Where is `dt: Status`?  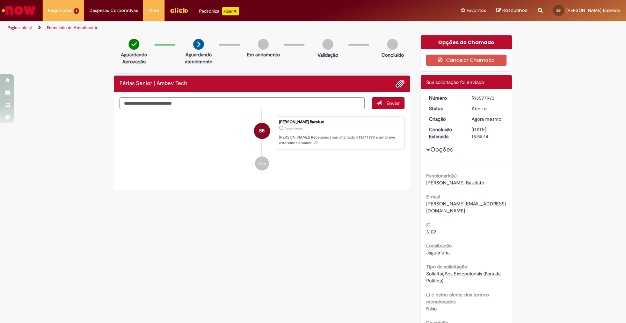 dt: Status is located at coordinates (445, 108).